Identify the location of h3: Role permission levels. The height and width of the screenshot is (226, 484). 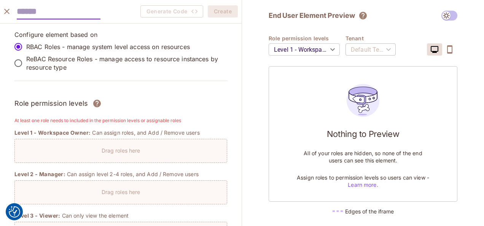
(51, 104).